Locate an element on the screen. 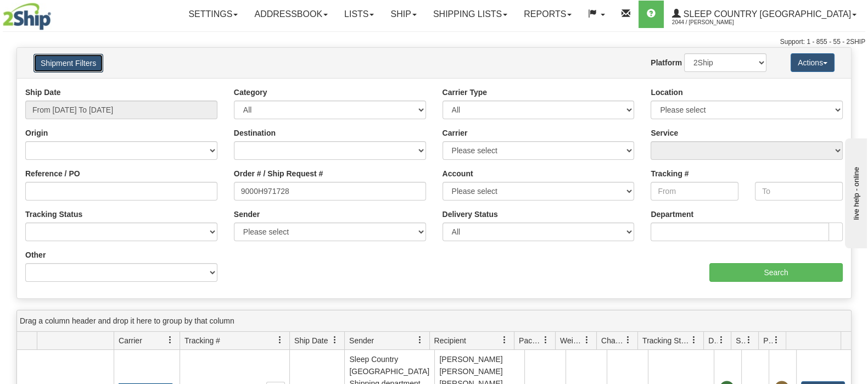  span: Tracking # is located at coordinates (202, 341).